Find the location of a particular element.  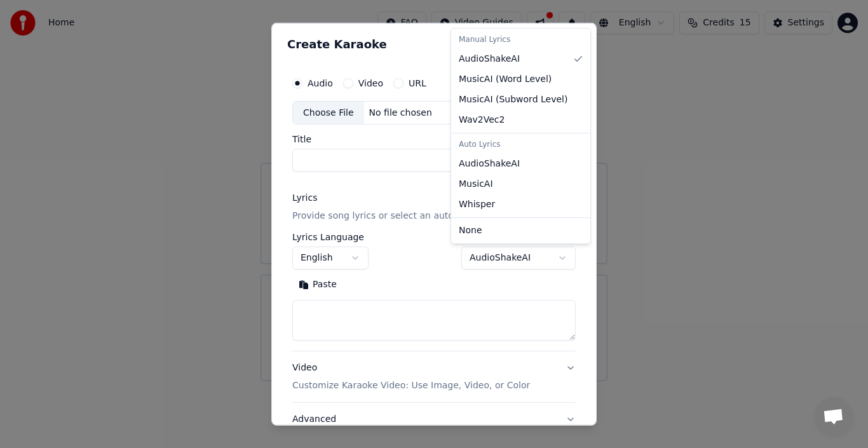

span: MusicAI ( Subword Level ) is located at coordinates (513, 99).